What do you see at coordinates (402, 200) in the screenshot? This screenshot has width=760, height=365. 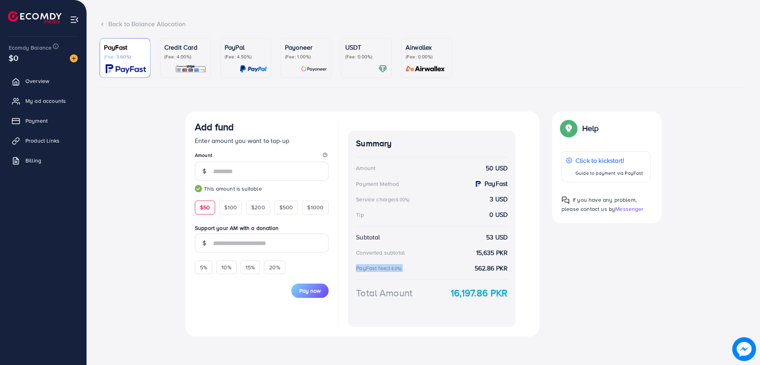 I see `small: (6.00%)` at bounding box center [402, 200].